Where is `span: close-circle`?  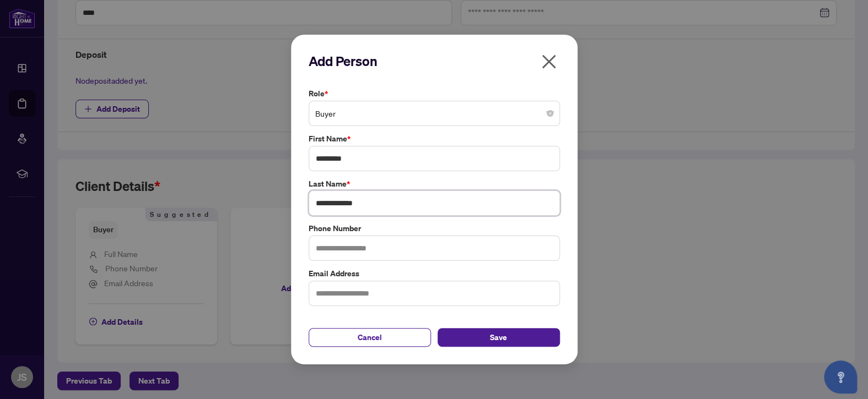
span: close-circle is located at coordinates (550, 114).